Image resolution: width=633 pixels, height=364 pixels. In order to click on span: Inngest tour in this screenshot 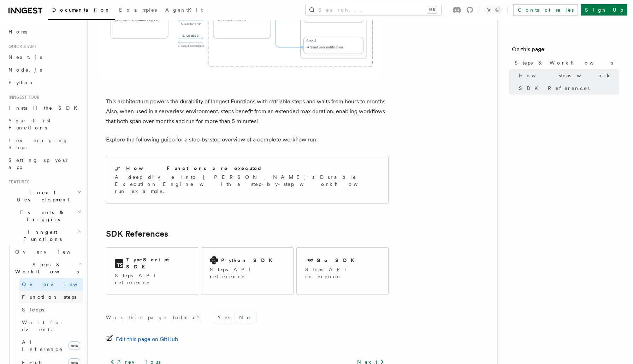, I will do `click(22, 97)`.